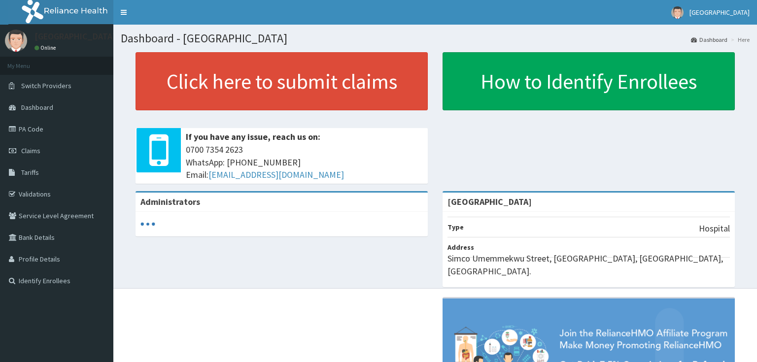 Image resolution: width=757 pixels, height=362 pixels. What do you see at coordinates (739, 39) in the screenshot?
I see `li: Here` at bounding box center [739, 39].